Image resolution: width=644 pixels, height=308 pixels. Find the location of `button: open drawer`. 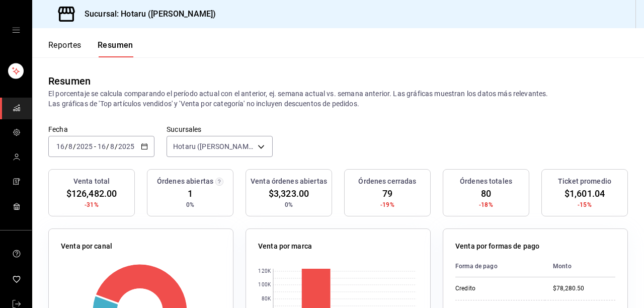

button: open drawer is located at coordinates (16, 30).